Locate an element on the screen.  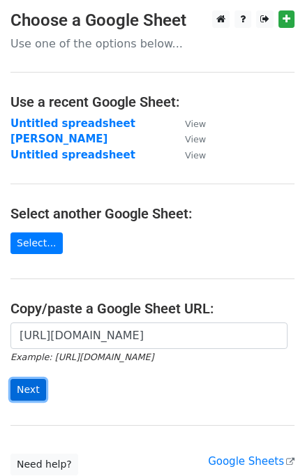
h4: Select another Google Sheet: is located at coordinates (152, 214).